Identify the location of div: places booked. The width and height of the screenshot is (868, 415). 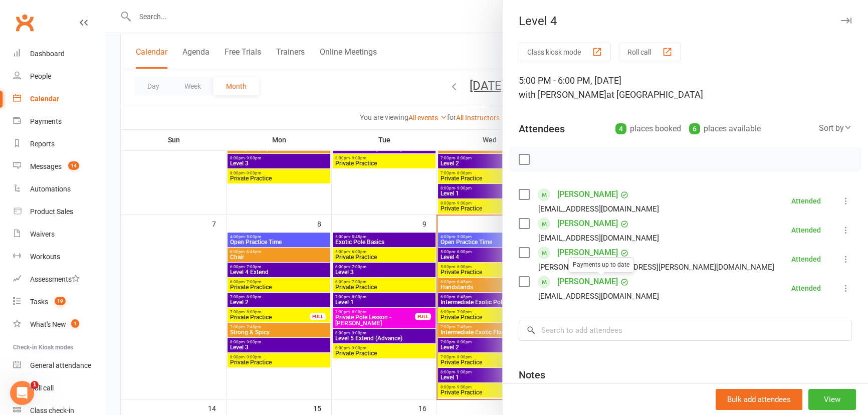
(648, 129).